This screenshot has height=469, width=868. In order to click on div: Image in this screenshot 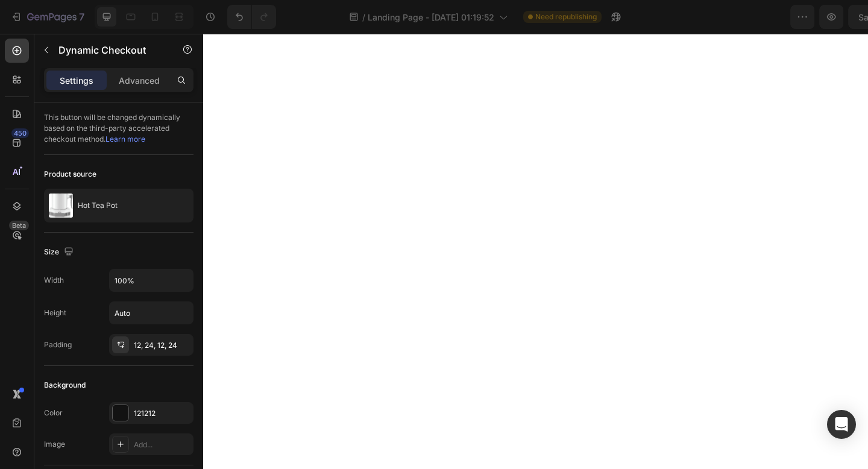, I will do `click(54, 445)`.